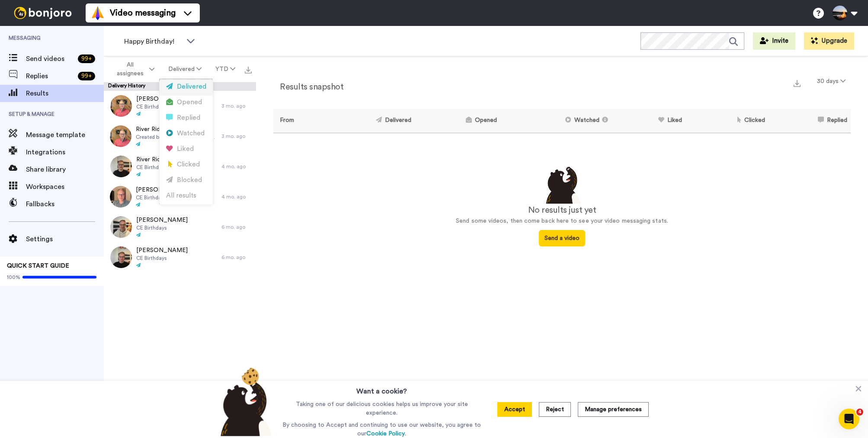 Image resolution: width=868 pixels, height=438 pixels. Describe the element at coordinates (797, 83) in the screenshot. I see `button: Export a summary of each team member’s results that match this filter now.` at that location.